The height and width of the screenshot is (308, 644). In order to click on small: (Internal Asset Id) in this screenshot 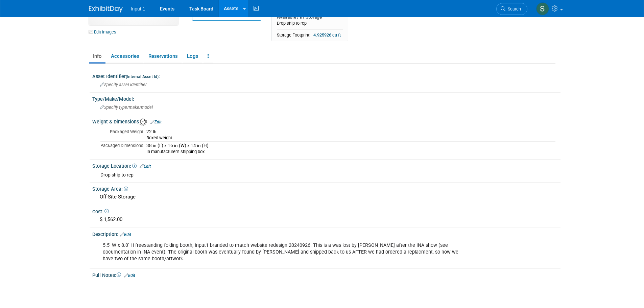, I will do `click(142, 77)`.